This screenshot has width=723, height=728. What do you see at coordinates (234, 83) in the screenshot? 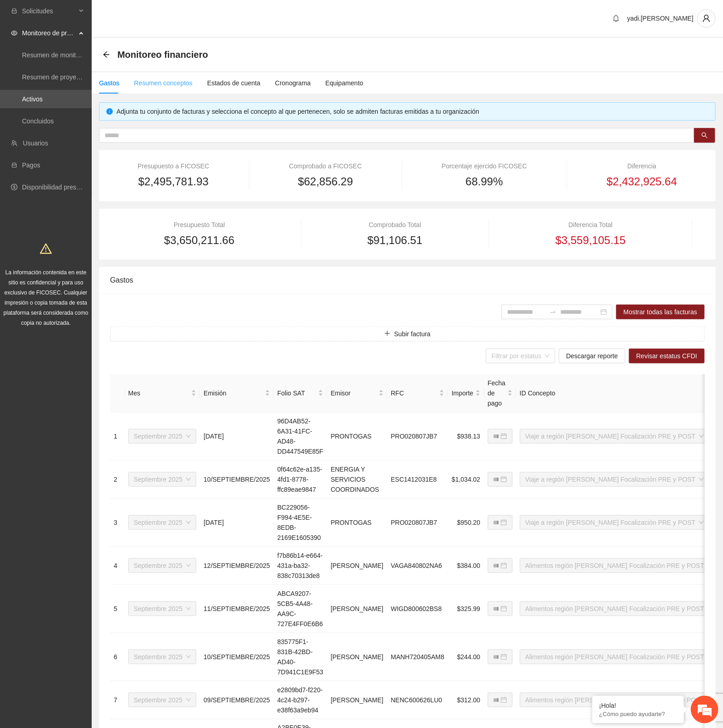
I see `div: Estados de cuenta` at bounding box center [234, 83].